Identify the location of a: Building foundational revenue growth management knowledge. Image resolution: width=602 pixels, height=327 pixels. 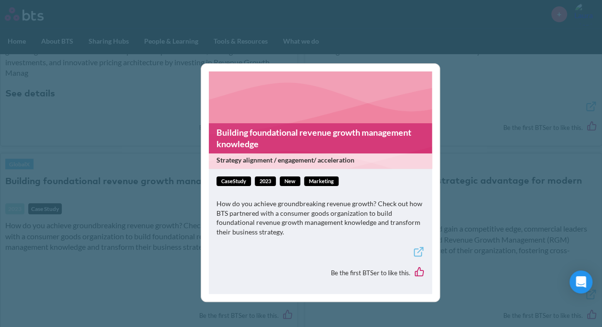
(320, 138).